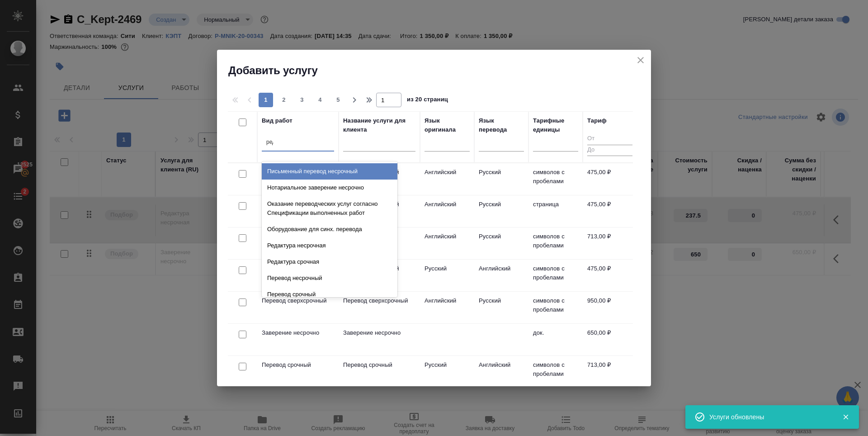  Describe the element at coordinates (330, 262) in the screenshot. I see `div: Редактура срочная` at that location.